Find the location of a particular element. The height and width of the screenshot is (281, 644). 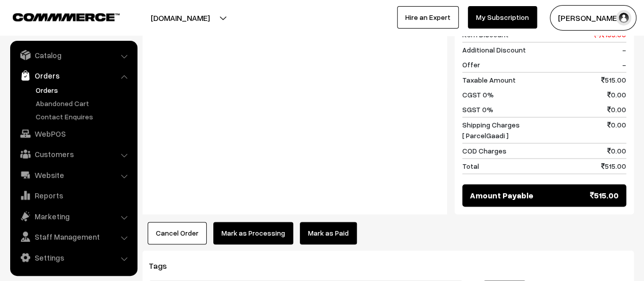

span: CGST 0% is located at coordinates (478, 94).